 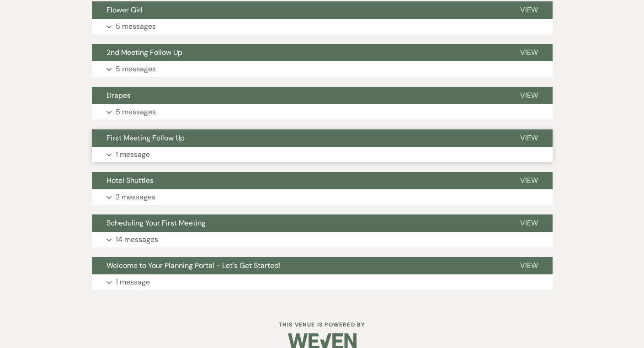 What do you see at coordinates (124, 9) in the screenshot?
I see `span: Flower Girl` at bounding box center [124, 9].